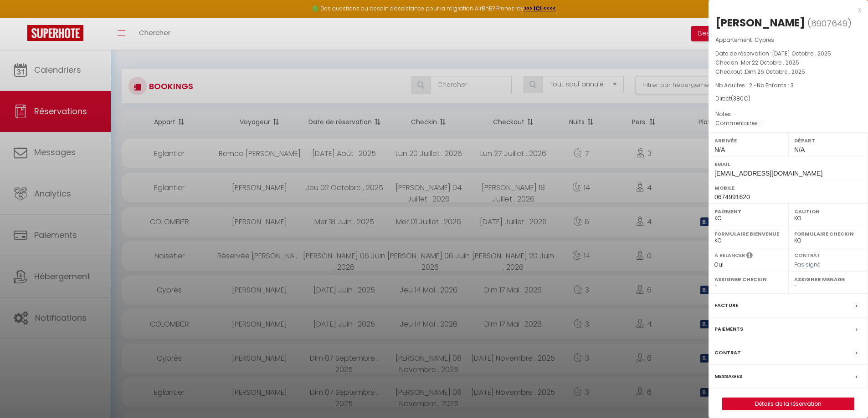 This screenshot has width=868, height=418. I want to click on span: Nb Adultes : 2 -, so click(754, 85).